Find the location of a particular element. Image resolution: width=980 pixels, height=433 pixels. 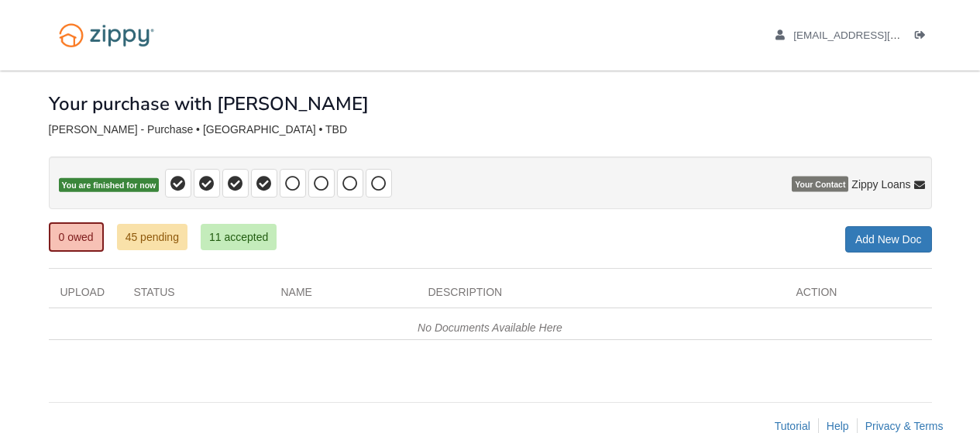

img: Logo is located at coordinates (106, 35).